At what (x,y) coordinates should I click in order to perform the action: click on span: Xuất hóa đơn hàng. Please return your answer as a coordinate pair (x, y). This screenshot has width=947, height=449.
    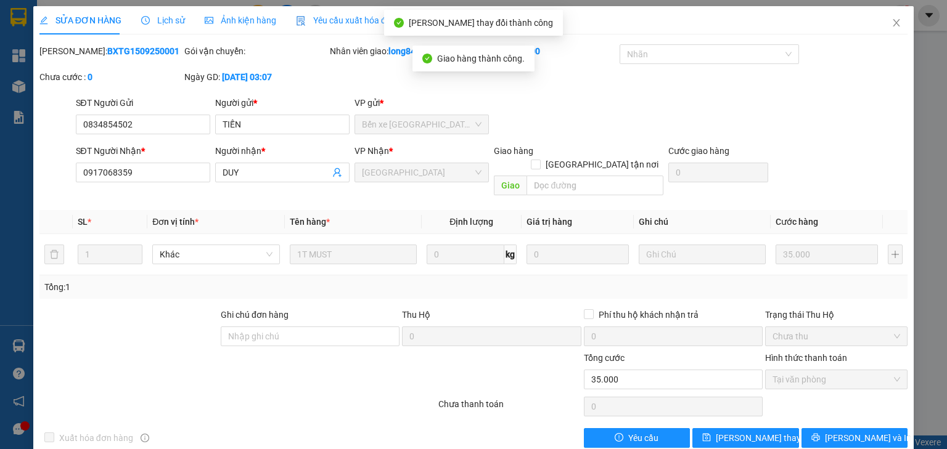
    Looking at the image, I should click on (96, 438).